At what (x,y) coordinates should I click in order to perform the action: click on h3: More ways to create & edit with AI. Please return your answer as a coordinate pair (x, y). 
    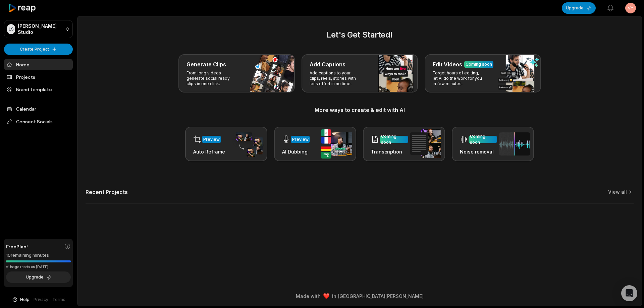
    Looking at the image, I should click on (360, 110).